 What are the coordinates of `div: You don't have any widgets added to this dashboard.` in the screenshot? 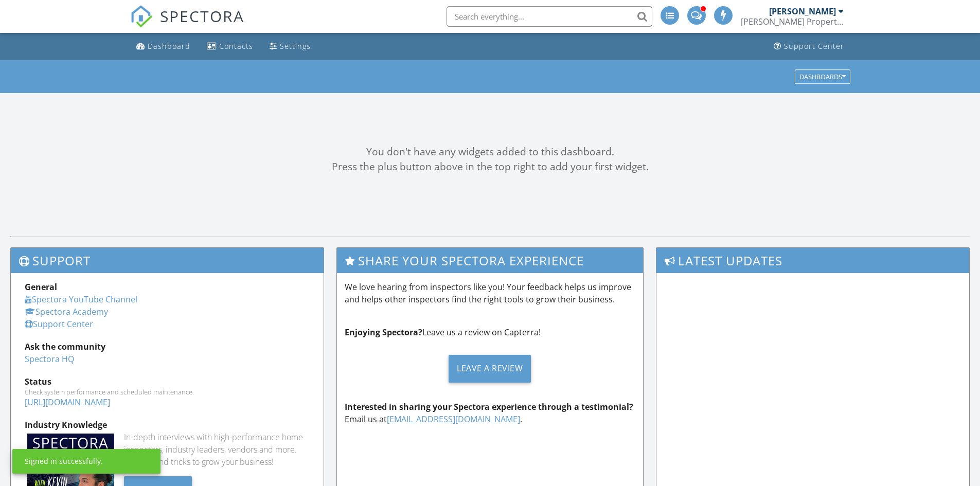 It's located at (490, 151).